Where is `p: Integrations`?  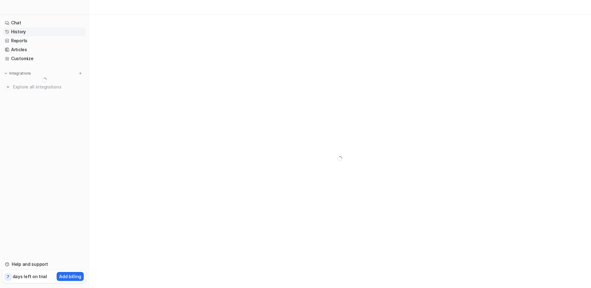 p: Integrations is located at coordinates (20, 73).